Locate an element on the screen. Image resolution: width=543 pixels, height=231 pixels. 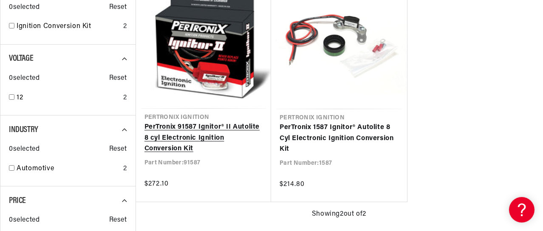
span: Voltage is located at coordinates (21, 59).